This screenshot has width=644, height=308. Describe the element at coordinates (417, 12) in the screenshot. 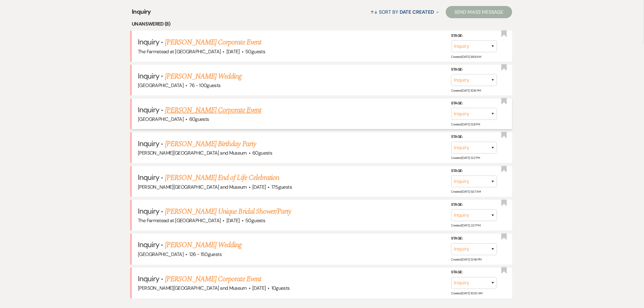

I see `span: Date Created` at that location.